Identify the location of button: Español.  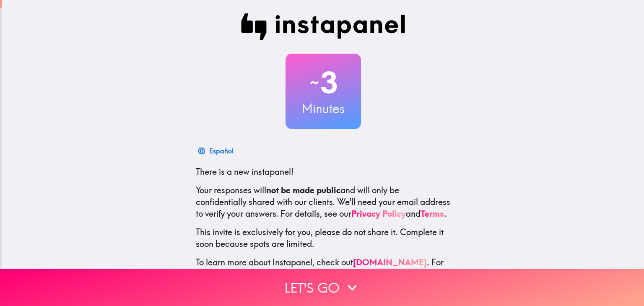
(216, 151).